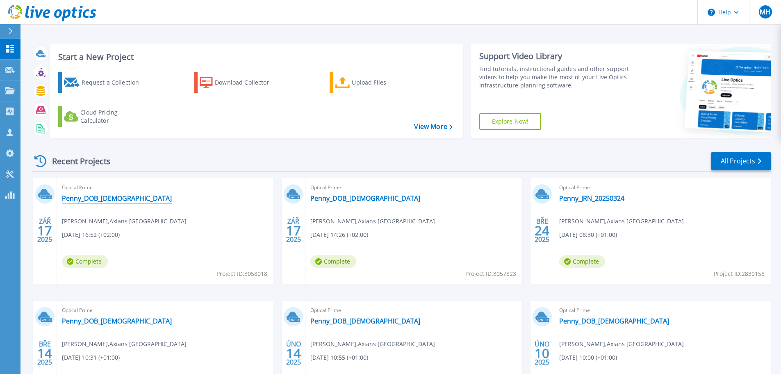 The image size is (781, 374). What do you see at coordinates (240, 82) in the screenshot?
I see `a: Download Collector` at bounding box center [240, 82].